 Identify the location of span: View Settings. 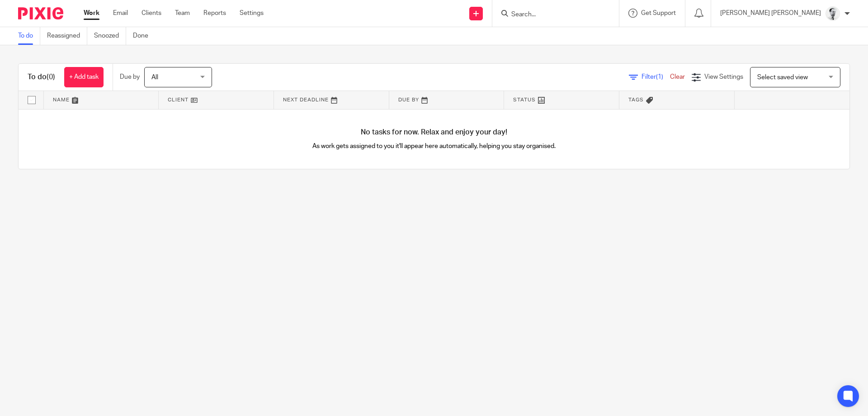
(724, 77).